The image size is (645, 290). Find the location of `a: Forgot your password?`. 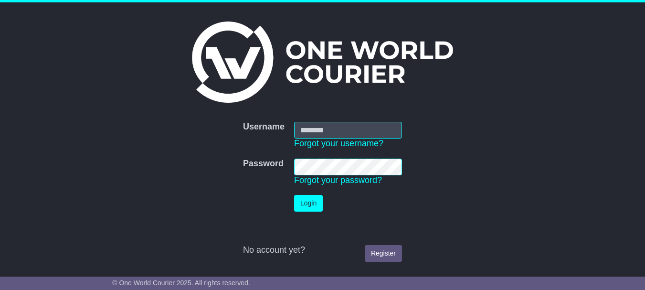

a: Forgot your password? is located at coordinates (338, 180).